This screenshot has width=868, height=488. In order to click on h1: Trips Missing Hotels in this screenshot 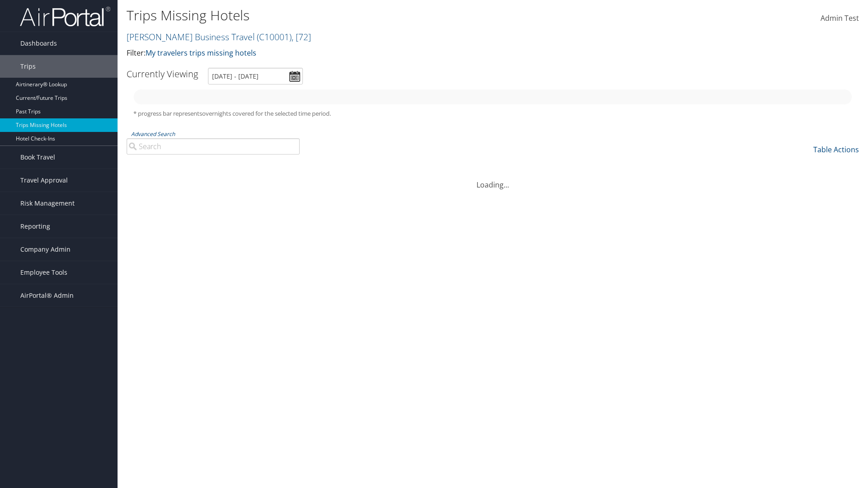, I will do `click(371, 16)`.